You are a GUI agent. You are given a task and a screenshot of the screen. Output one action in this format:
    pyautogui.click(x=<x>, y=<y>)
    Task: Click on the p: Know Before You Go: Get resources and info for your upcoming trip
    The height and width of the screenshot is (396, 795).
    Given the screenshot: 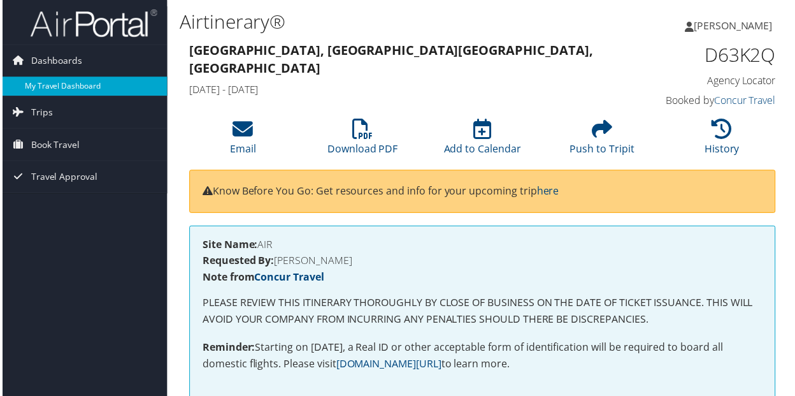 What is the action you would take?
    pyautogui.click(x=483, y=192)
    